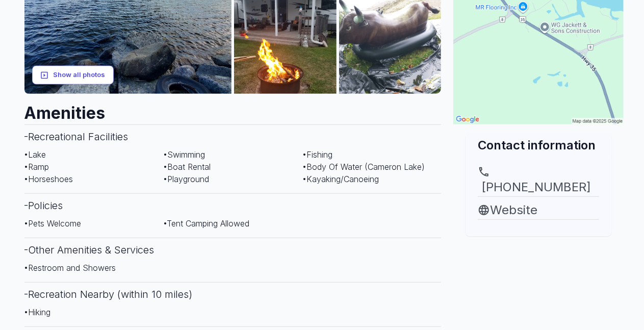 The width and height of the screenshot is (644, 330). What do you see at coordinates (539, 145) in the screenshot?
I see `h2: Contact information` at bounding box center [539, 145].